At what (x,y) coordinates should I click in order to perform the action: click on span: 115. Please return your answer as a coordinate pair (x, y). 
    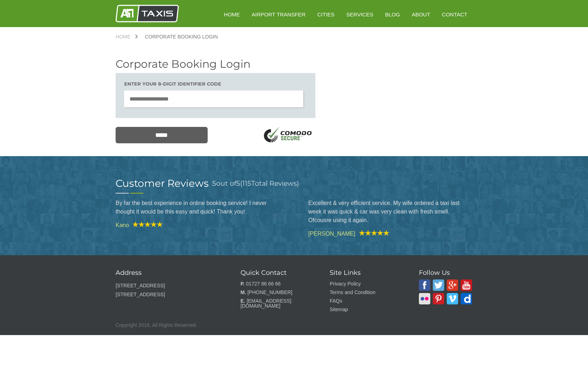
    Looking at the image, I should click on (247, 183).